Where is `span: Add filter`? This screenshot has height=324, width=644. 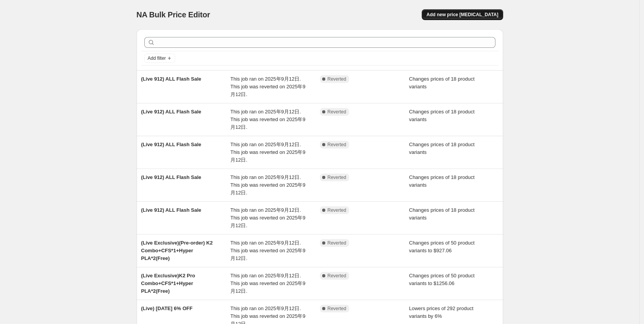 span: Add filter is located at coordinates (157, 58).